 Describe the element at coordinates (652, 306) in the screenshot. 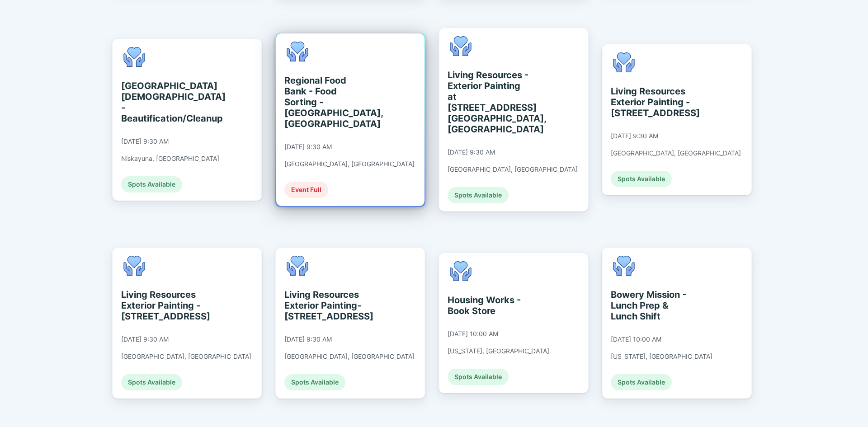

I see `div: Bowery Mission - Lunch Prep & Lunch Shift` at that location.